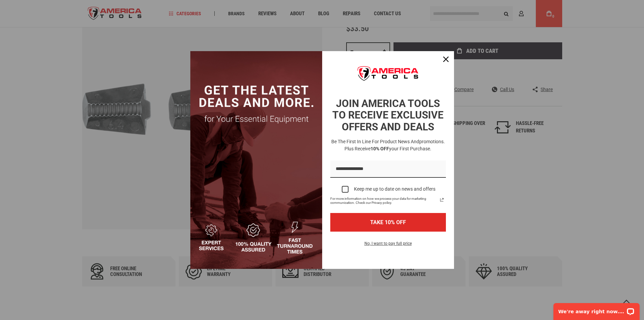  Describe the element at coordinates (380, 149) in the screenshot. I see `strong: 10% OFF` at that location.